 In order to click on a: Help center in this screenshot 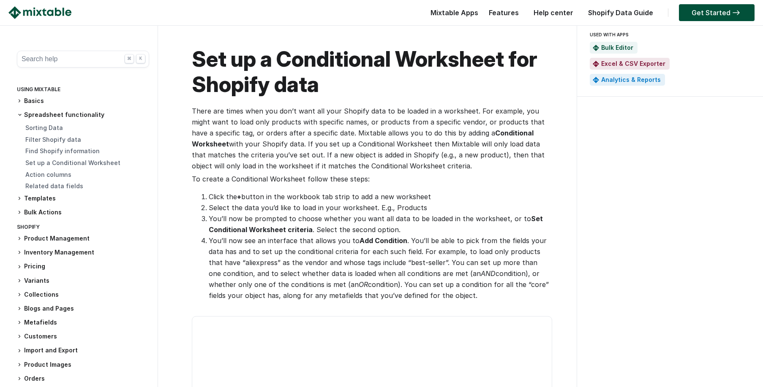, I will do `click(553, 13)`.